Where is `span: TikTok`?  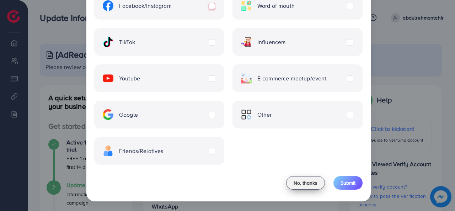
span: TikTok is located at coordinates (127, 42).